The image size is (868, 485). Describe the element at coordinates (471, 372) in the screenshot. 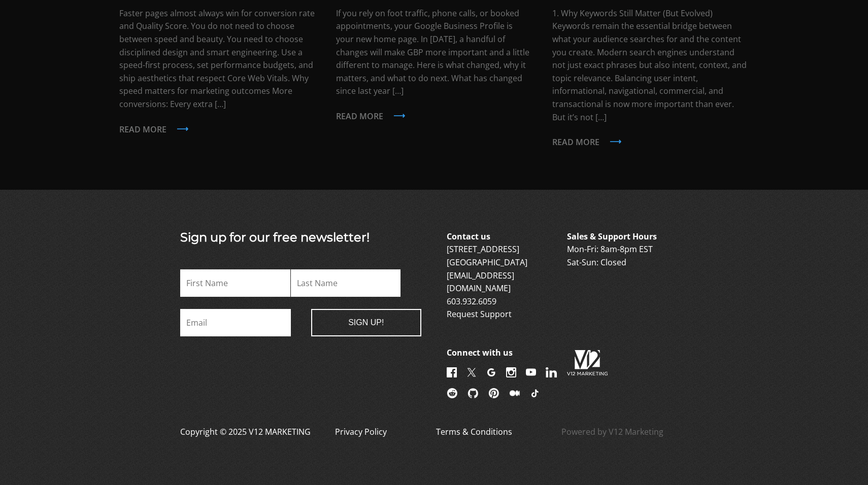

I see `img: X` at that location.